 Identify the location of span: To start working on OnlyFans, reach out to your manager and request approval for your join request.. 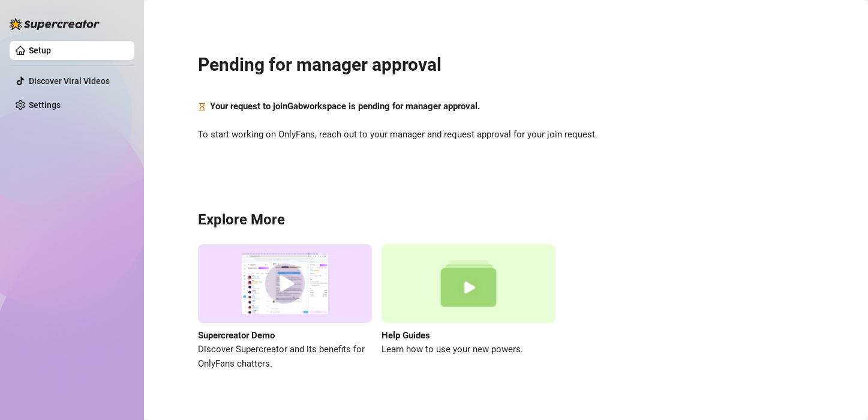
(505, 135).